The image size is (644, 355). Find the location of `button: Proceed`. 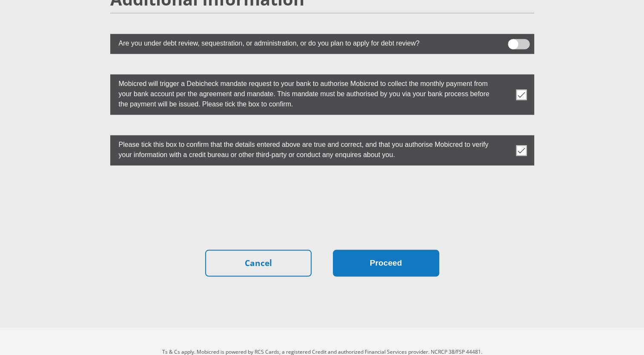

button: Proceed is located at coordinates (386, 263).